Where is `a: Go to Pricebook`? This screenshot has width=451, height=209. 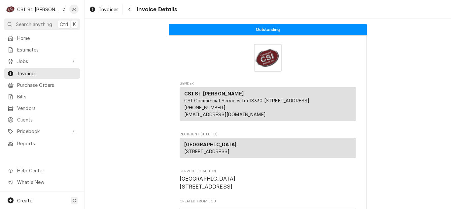
a: Go to Pricebook is located at coordinates (42, 131).